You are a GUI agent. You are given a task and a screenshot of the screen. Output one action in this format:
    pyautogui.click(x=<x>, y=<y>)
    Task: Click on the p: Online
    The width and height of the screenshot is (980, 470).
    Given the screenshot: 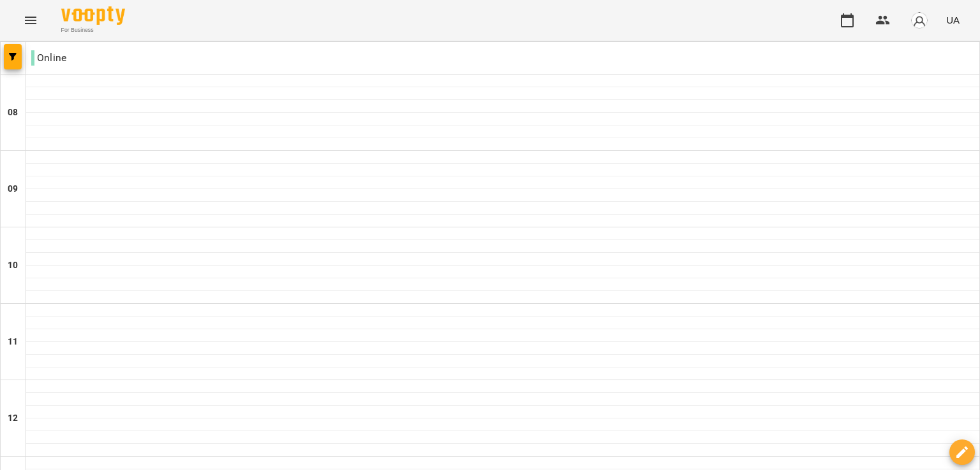 What is the action you would take?
    pyautogui.click(x=48, y=58)
    